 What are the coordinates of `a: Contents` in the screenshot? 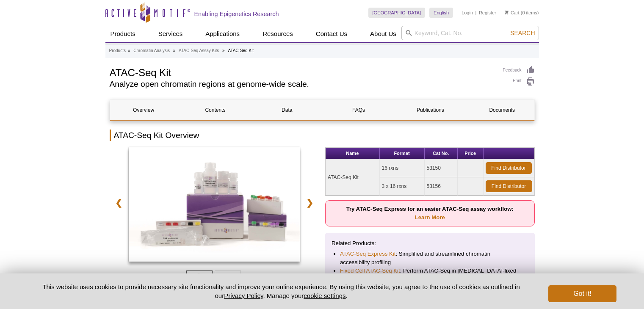 It's located at (215, 110).